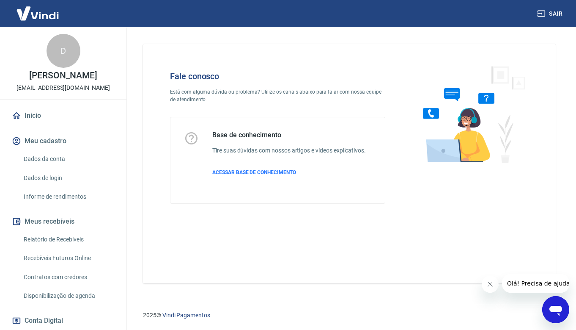 The width and height of the screenshot is (576, 330). I want to click on span: Olá! Precisa de ajuda?, so click(38, 9).